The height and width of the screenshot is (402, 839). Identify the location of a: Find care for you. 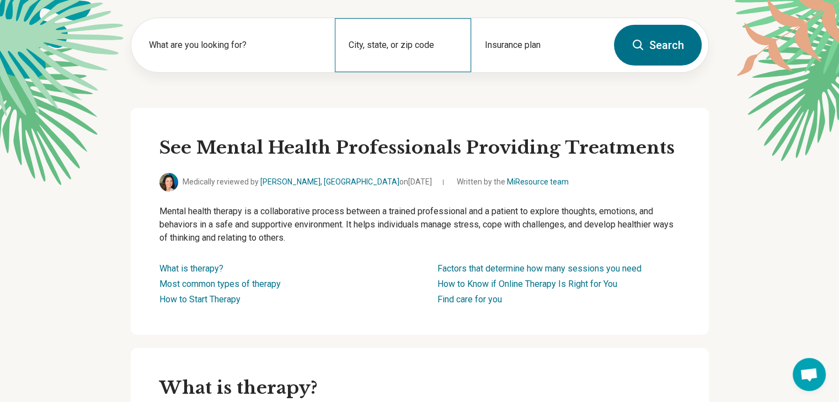
(469, 299).